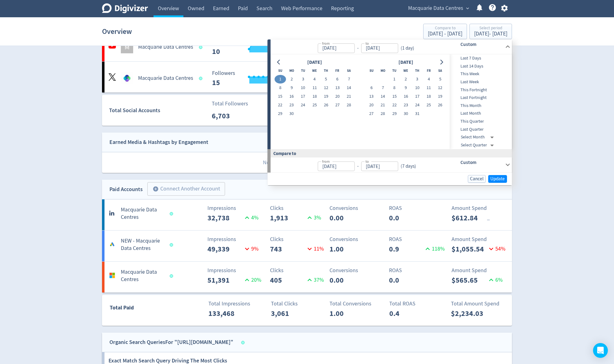 The width and height of the screenshot is (614, 364). I want to click on p: $2,234.03, so click(469, 313).